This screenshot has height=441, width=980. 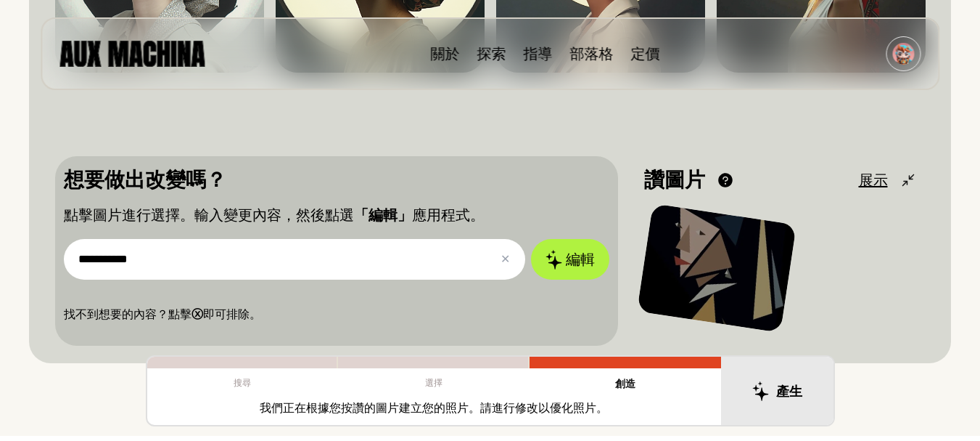 What do you see at coordinates (434, 383) in the screenshot?
I see `font: 選擇` at bounding box center [434, 383].